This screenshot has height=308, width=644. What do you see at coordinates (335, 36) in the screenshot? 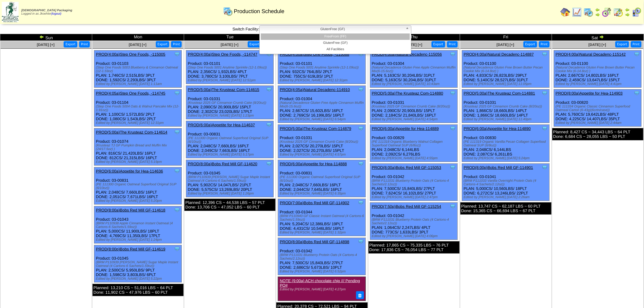
I see `li: FreeFrom (FF)` at bounding box center [335, 36].